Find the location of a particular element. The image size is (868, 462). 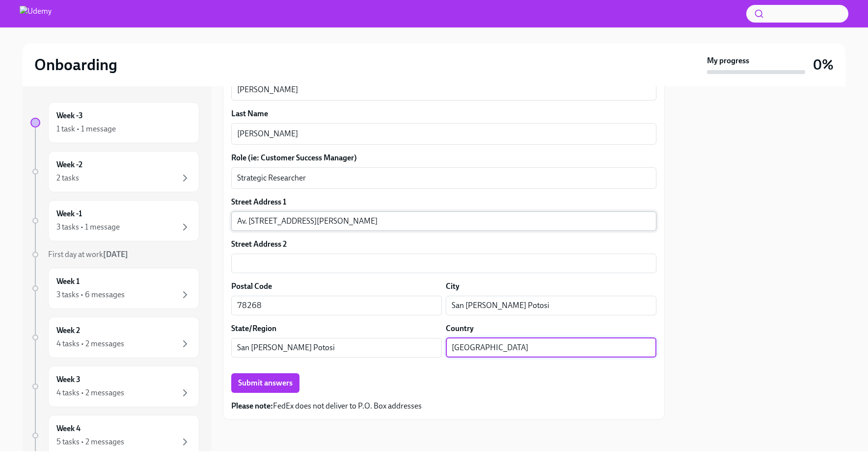

h6: Week 1 is located at coordinates (68, 281).